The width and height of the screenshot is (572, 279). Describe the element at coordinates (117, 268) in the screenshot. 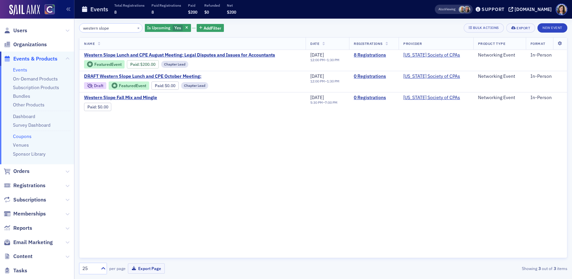

I see `label: per page` at that location.